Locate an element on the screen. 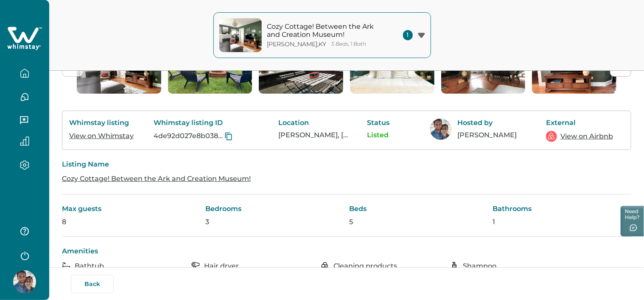 The height and width of the screenshot is (300, 644). img: property-cover is located at coordinates (240, 35).